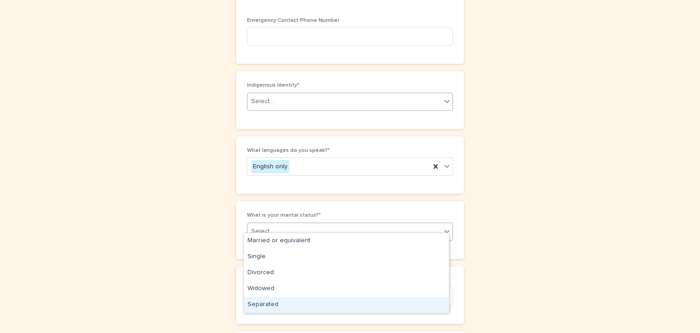 The height and width of the screenshot is (333, 700). What do you see at coordinates (346, 304) in the screenshot?
I see `div: Separated` at bounding box center [346, 304].